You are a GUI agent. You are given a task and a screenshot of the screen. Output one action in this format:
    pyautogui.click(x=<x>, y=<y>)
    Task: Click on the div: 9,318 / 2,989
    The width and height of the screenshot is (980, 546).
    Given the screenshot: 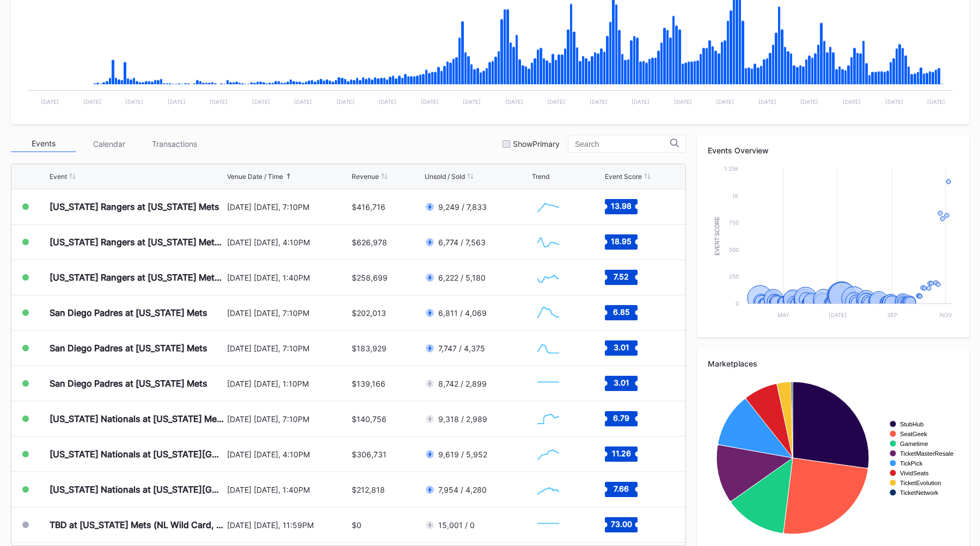 What is the action you would take?
    pyautogui.click(x=463, y=419)
    